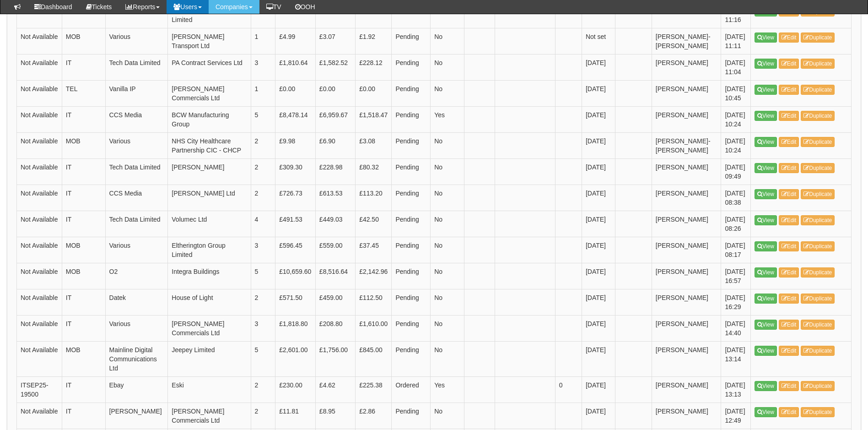 Image resolution: width=868 pixels, height=430 pixels. What do you see at coordinates (373, 250) in the screenshot?
I see `td: £37.45` at bounding box center [373, 250].